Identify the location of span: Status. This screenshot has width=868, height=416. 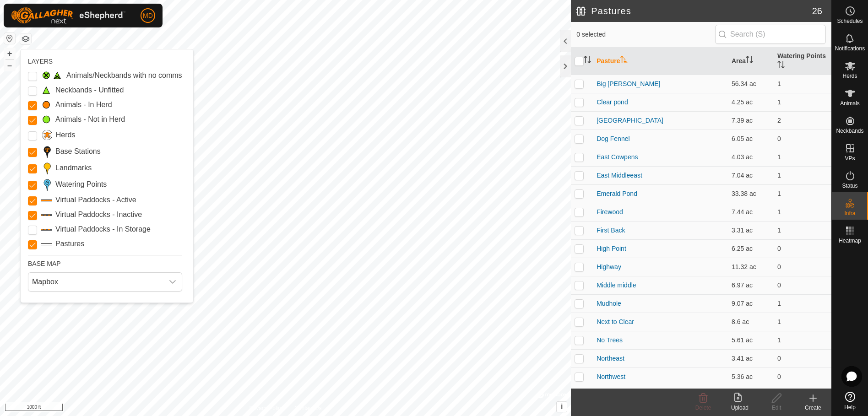
(850, 186).